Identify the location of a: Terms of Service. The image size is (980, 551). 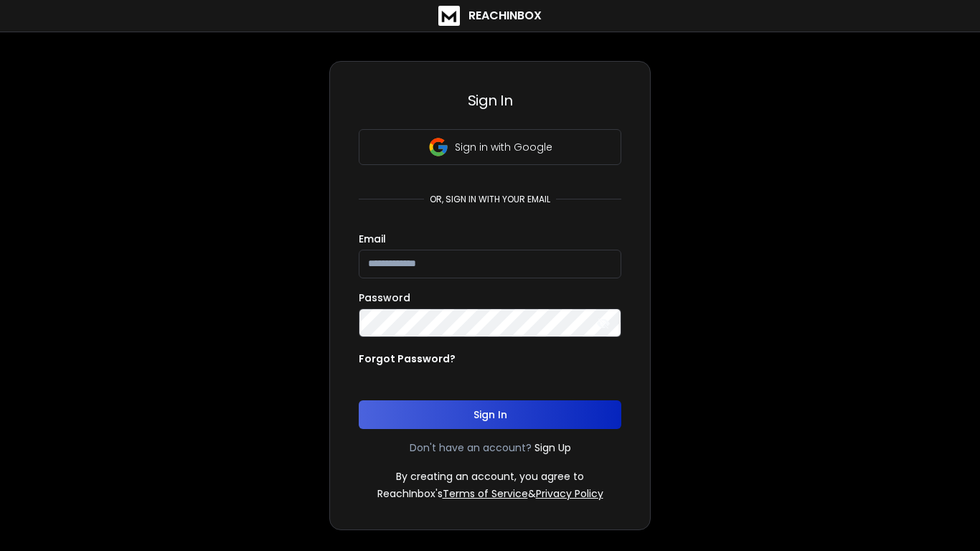
(485, 493).